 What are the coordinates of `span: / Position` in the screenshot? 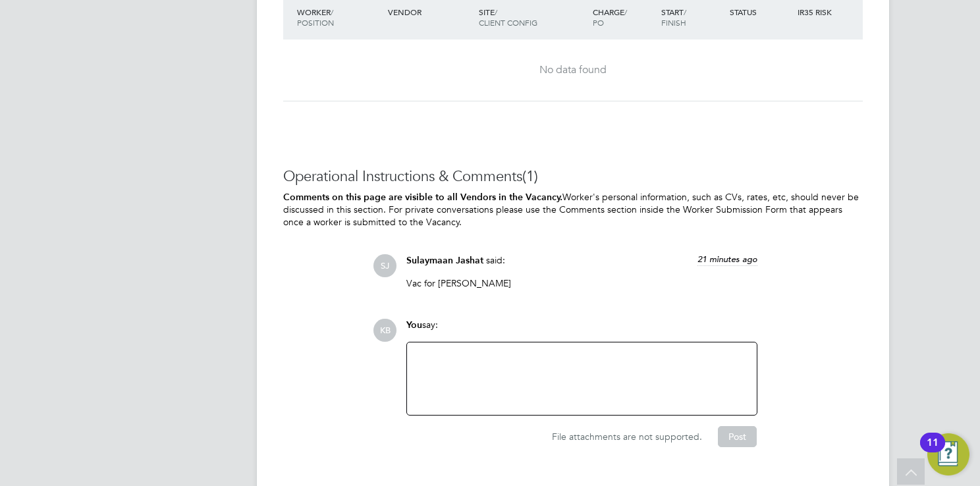 It's located at (315, 17).